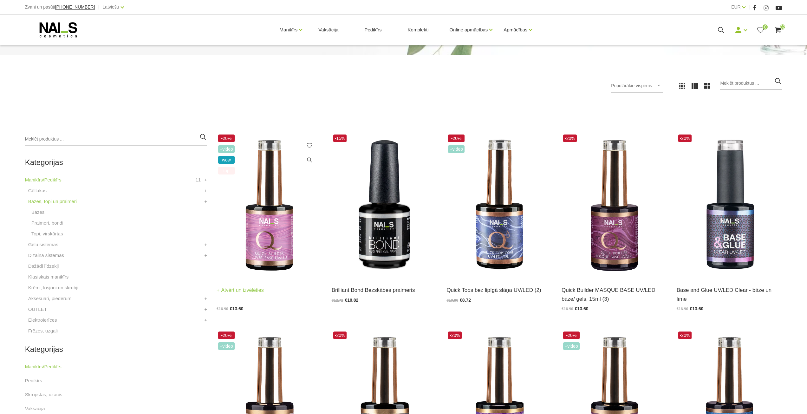 The height and width of the screenshot is (414, 807). Describe the element at coordinates (761, 30) in the screenshot. I see `a: 0` at that location.